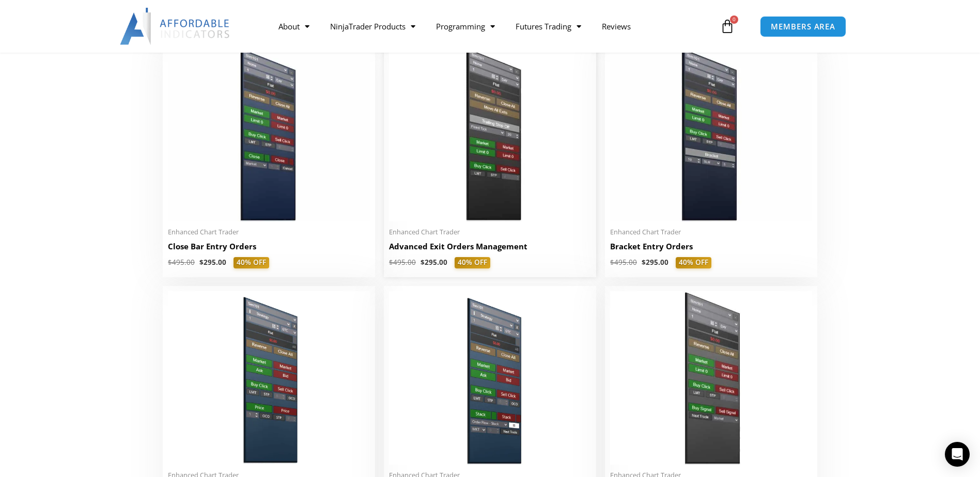 The image size is (980, 477). I want to click on img: LogoAI | Affordable Indicators – NinjaTrader, so click(175, 26).